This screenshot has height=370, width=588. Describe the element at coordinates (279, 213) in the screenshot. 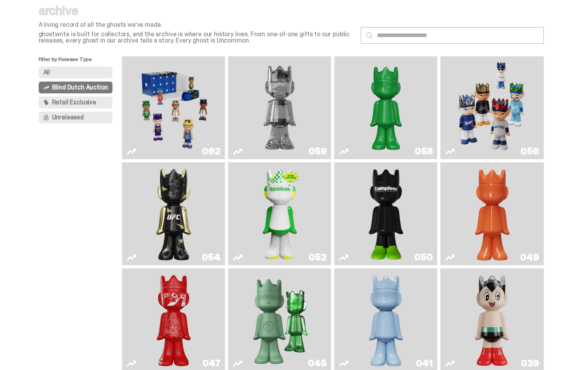

I see `a: Court Victory` at that location.